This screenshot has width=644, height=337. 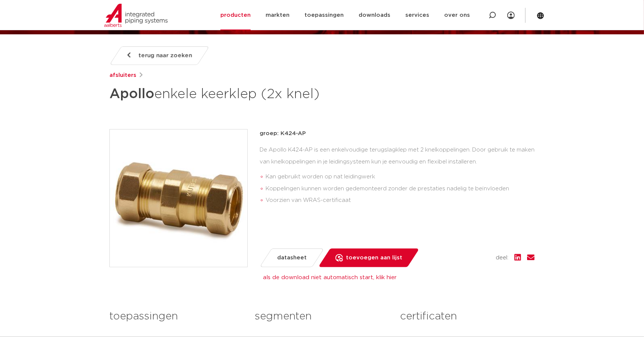 What do you see at coordinates (502, 258) in the screenshot?
I see `span: deel:` at bounding box center [502, 258].